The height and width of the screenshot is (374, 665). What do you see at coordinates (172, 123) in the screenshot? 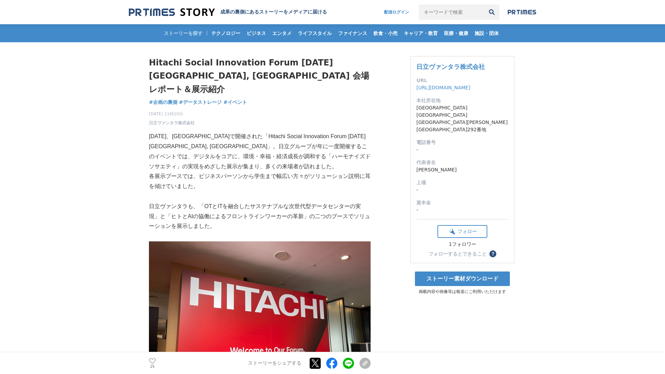
I see `span: 日立ヴァンタラ株式会社` at bounding box center [172, 123].